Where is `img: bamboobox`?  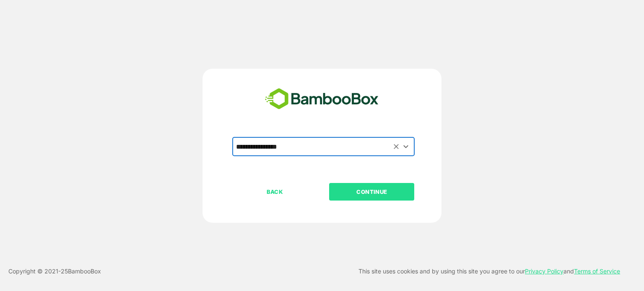
img: bamboobox is located at coordinates (322, 99).